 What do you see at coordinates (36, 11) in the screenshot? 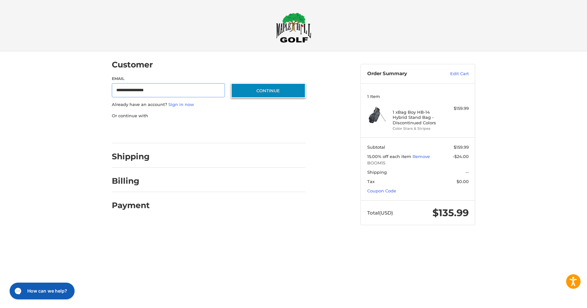
I see `button: Gorgias live chat` at bounding box center [36, 11].